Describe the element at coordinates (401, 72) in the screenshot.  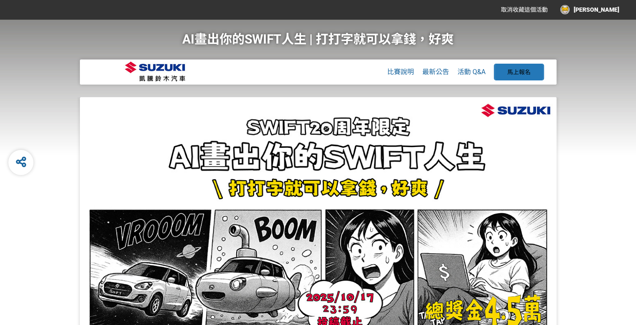
I see `a: 比賽說明` at that location.